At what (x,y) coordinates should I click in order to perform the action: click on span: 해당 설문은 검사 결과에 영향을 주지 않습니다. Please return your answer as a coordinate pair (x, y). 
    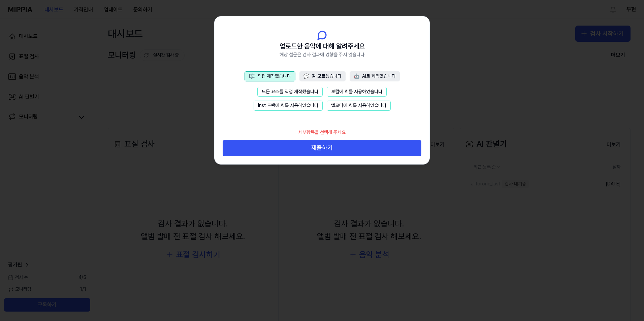
    Looking at the image, I should click on (322, 55).